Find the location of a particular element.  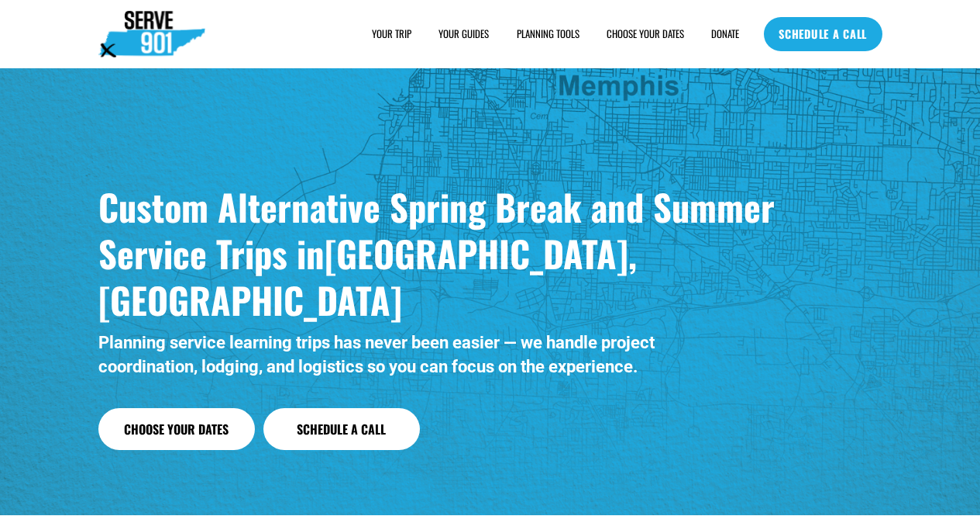

a: Choose Your Dates is located at coordinates (177, 429).